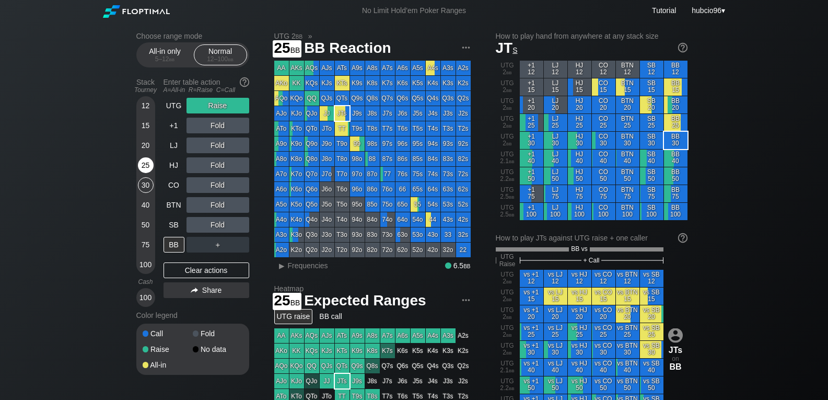 The width and height of the screenshot is (828, 400). What do you see at coordinates (433, 113) in the screenshot?
I see `div: J4s` at bounding box center [433, 113].